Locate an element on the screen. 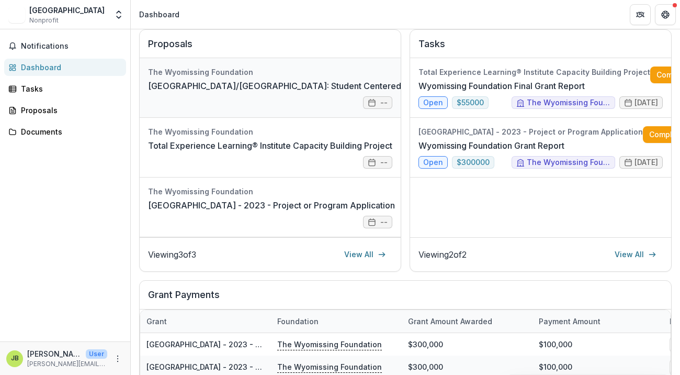 The image size is (680, 375). a: Total Experience Learning® Institute Capacity Building Project is located at coordinates (270, 145).